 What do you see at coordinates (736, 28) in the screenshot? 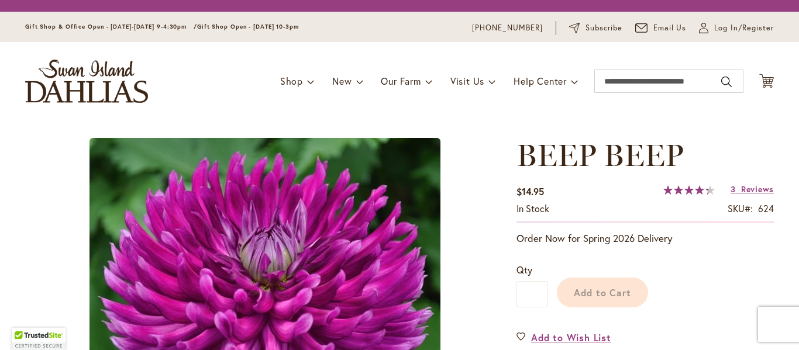
I see `a: Log In/Register` at bounding box center [736, 28].